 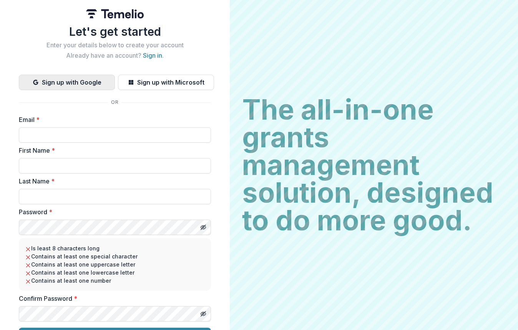 What do you see at coordinates (115, 264) in the screenshot?
I see `li: Contains at least one uppercase letter` at bounding box center [115, 264].